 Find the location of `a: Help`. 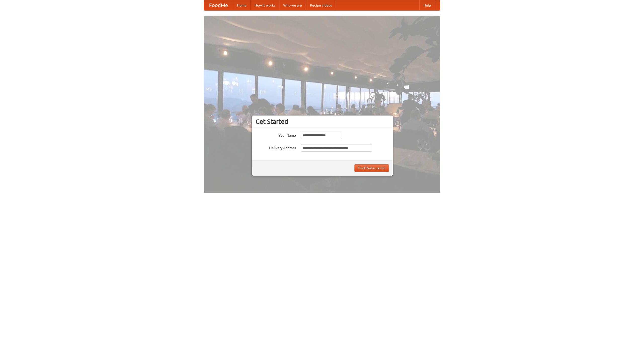

a: Help is located at coordinates (427, 5).